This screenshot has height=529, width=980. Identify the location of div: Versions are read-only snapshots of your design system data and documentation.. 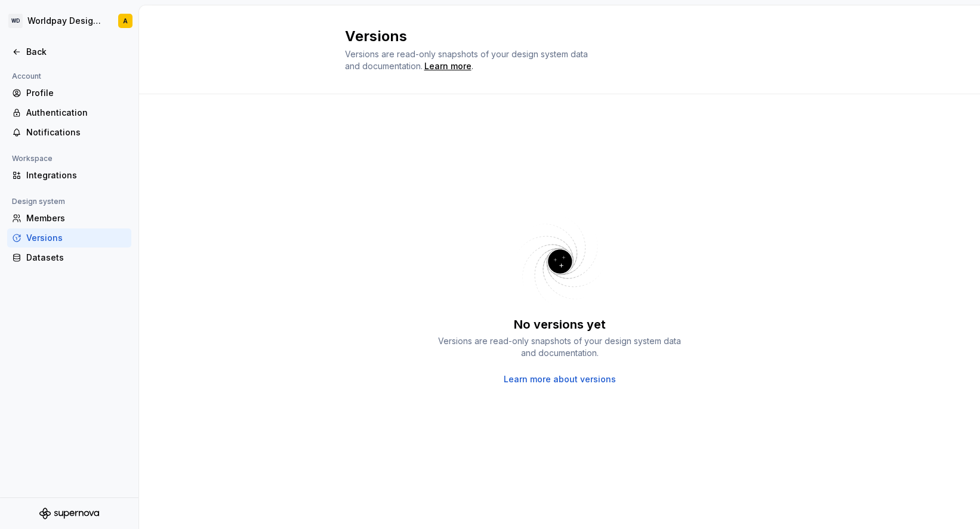
(560, 347).